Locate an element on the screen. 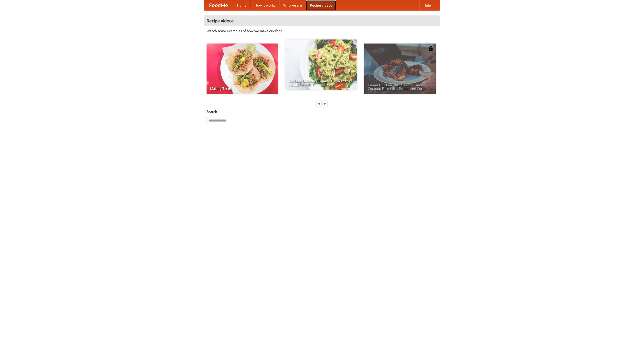  a: Making Tacos is located at coordinates (242, 69).